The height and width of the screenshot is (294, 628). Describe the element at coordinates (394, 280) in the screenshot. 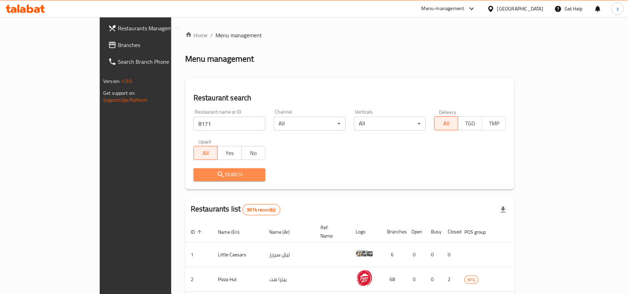

I see `td: 68` at that location.